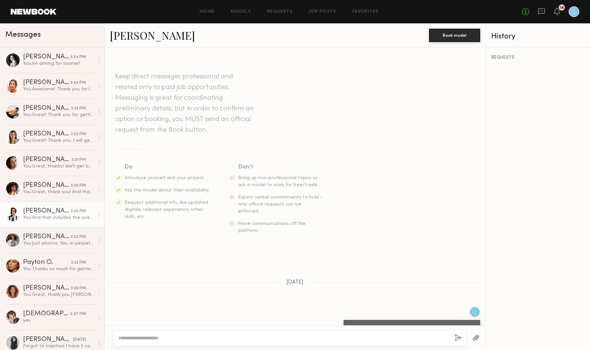  I want to click on div: Do, so click(167, 167).